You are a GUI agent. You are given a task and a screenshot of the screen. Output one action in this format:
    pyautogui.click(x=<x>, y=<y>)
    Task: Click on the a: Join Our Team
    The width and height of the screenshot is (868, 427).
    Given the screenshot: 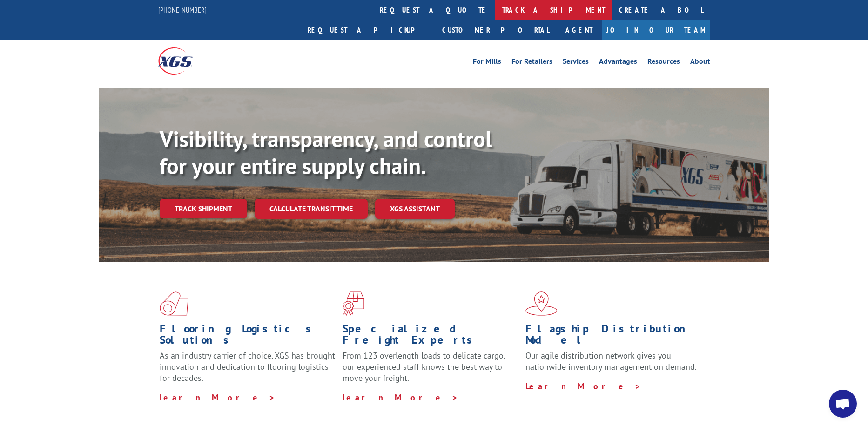 What is the action you would take?
    pyautogui.click(x=656, y=30)
    